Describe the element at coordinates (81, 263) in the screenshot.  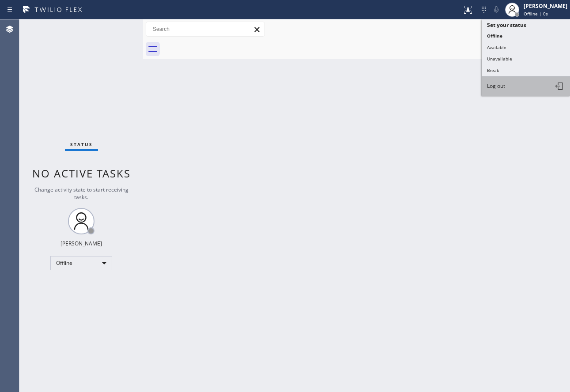
I see `div: Offline` at that location.